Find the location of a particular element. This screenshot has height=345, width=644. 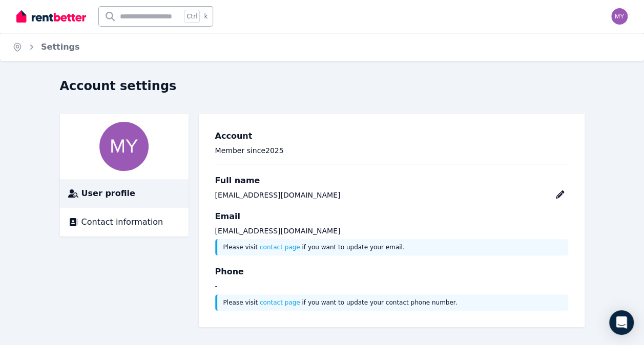

span: k is located at coordinates (205, 16).